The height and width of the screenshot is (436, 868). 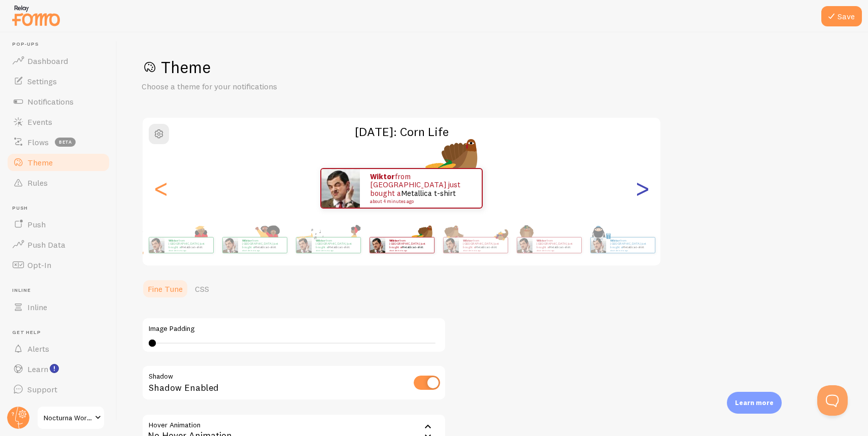 I want to click on a: Events, so click(x=59, y=122).